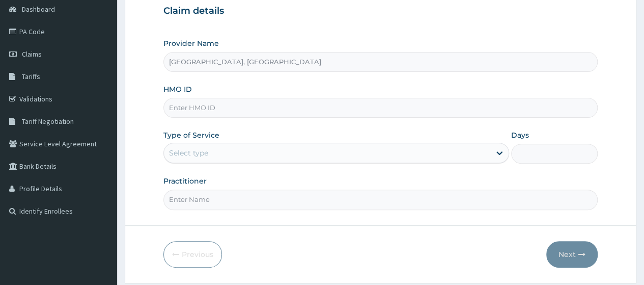 This screenshot has width=644, height=285. I want to click on label: Type of Service, so click(192, 135).